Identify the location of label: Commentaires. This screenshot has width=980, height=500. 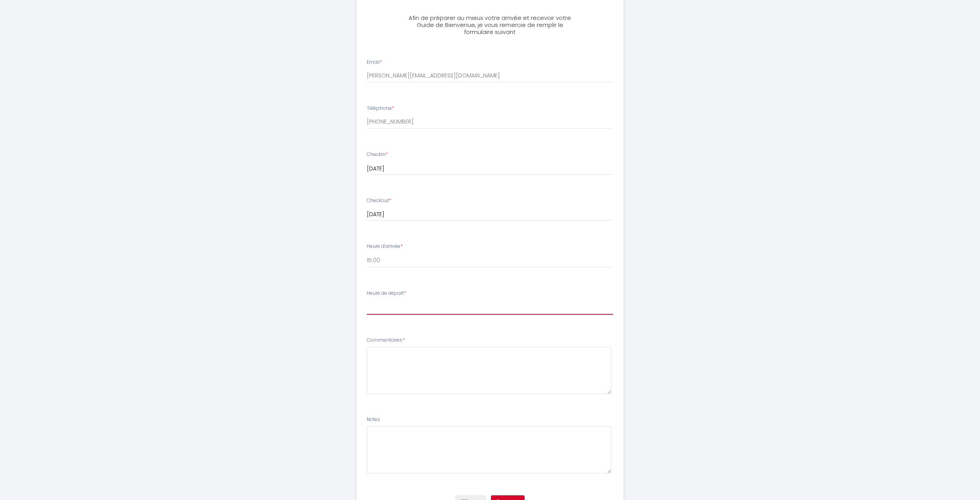
(385, 340).